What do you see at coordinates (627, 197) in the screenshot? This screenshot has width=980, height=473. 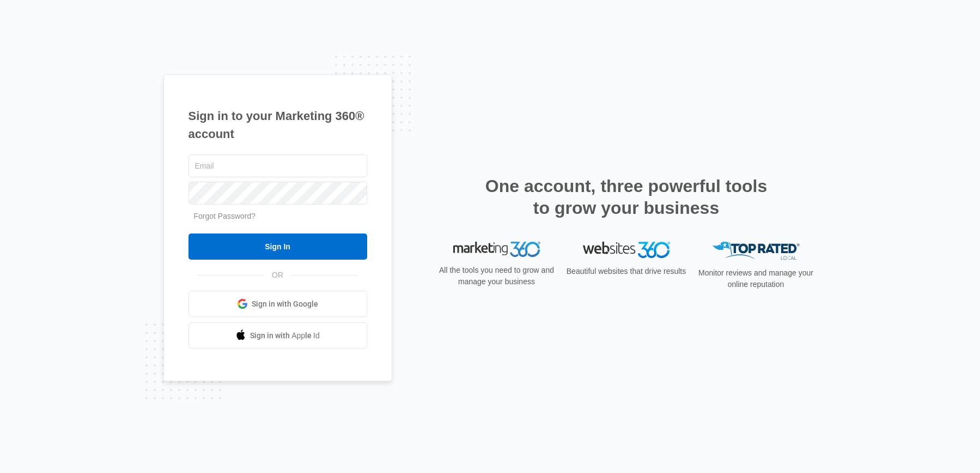 I see `h2: One account, three powerful tools to grow your business` at bounding box center [627, 197].